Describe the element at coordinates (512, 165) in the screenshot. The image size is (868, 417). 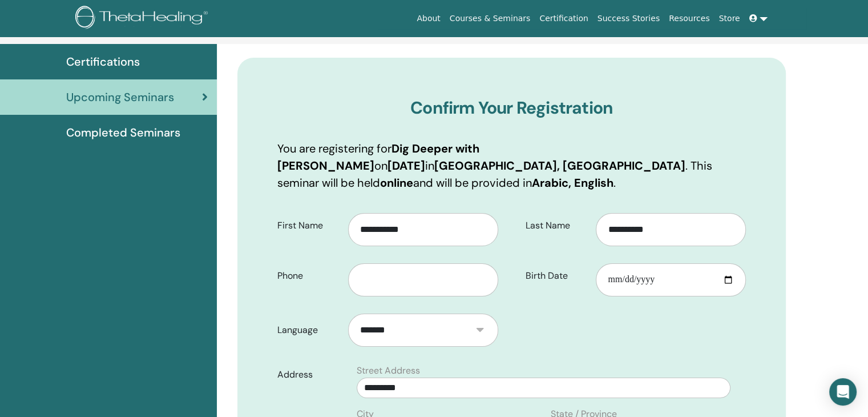
I see `p: You are registering for on in . This seminar will be held and will be provided in .` at that location.